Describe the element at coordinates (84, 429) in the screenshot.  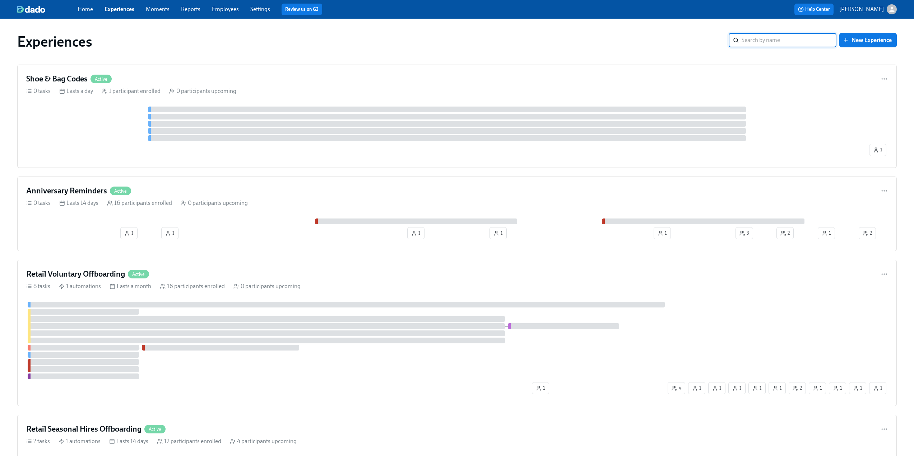
I see `h4: Retail Seasonal Hires Offboarding` at that location.